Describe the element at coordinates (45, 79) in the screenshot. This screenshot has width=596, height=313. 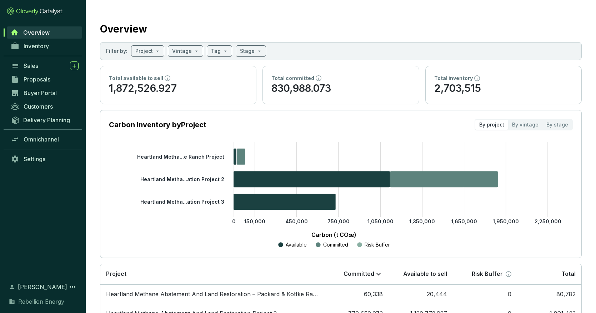
I see `a: Proposals` at that location.